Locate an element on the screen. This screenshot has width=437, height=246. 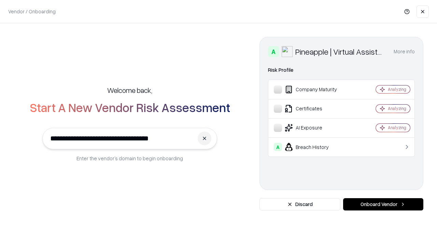
button: Onboard Vendor is located at coordinates (383, 204).